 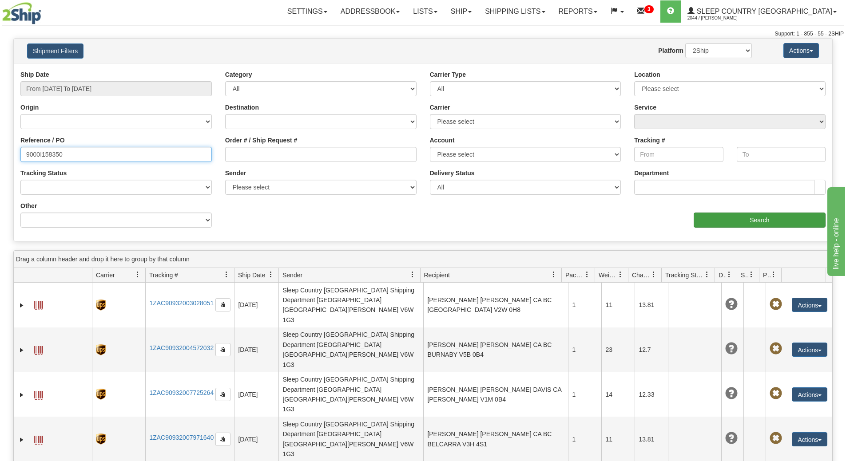 What do you see at coordinates (578, 12) in the screenshot?
I see `a: Reports` at bounding box center [578, 12].